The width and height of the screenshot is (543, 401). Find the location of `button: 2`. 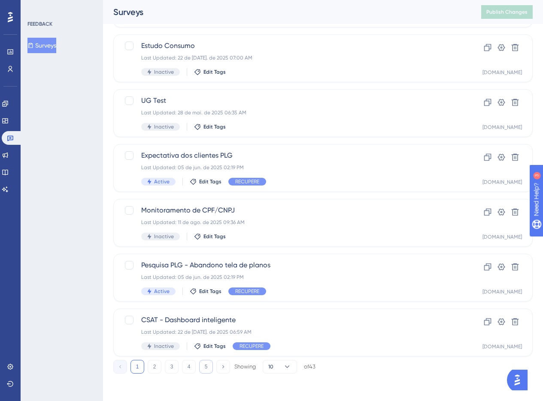

button: 2 is located at coordinates (154, 367).